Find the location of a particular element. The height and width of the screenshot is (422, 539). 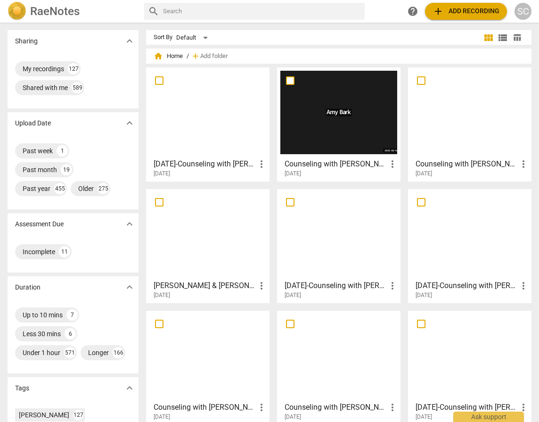

img: Logo is located at coordinates (17, 11).